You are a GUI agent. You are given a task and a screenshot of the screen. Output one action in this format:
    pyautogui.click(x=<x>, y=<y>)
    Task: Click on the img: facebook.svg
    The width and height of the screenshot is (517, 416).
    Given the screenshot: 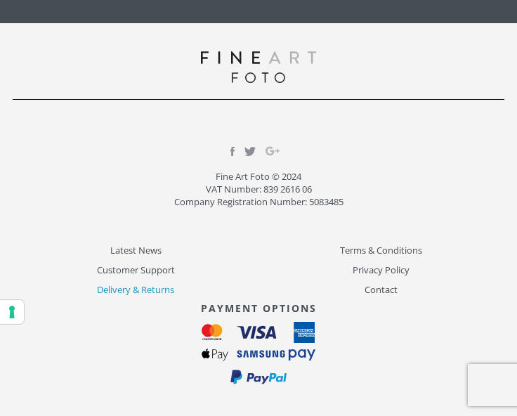 What is the action you would take?
    pyautogui.click(x=233, y=151)
    